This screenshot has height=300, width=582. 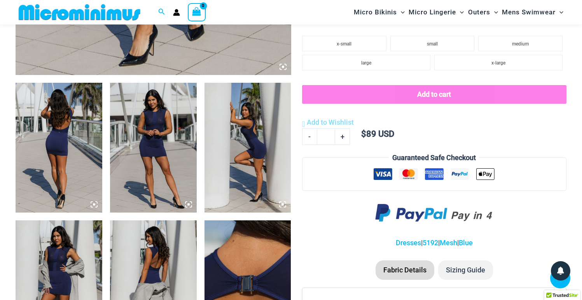 I want to click on a: View Shopping Cart, empty, so click(x=197, y=12).